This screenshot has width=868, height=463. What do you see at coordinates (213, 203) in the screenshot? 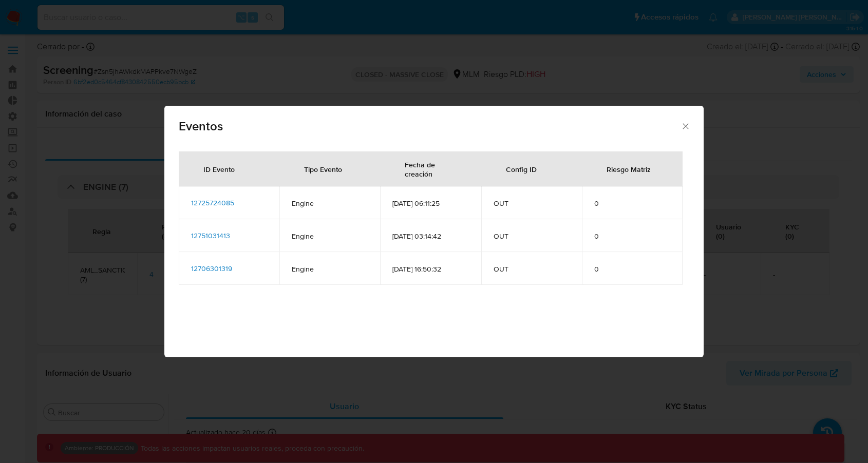
I see `span: 12725724085` at bounding box center [213, 203].